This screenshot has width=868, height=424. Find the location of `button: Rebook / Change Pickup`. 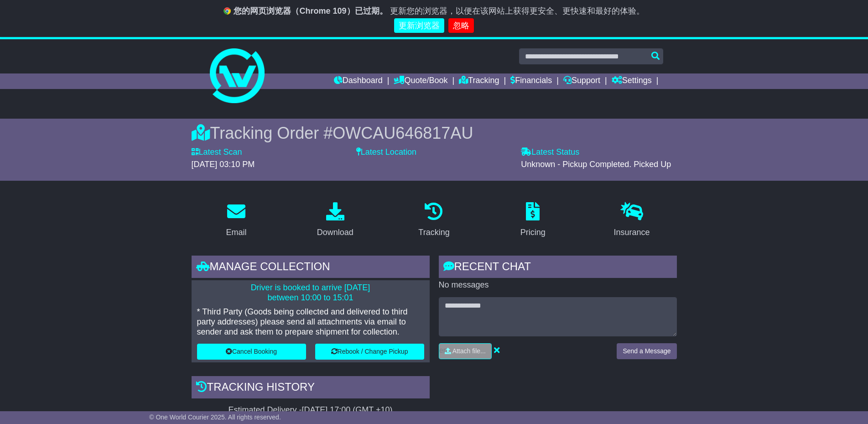

button: Rebook / Change Pickup is located at coordinates (370, 352).